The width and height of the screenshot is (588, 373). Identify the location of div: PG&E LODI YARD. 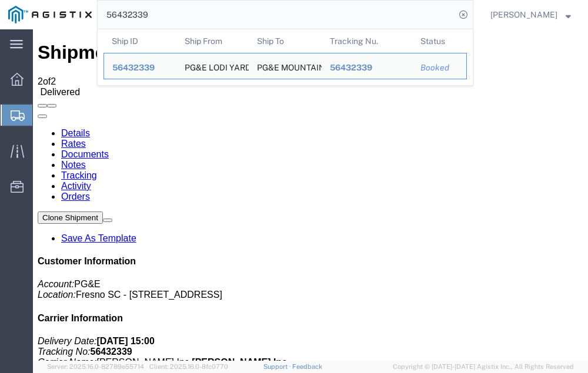
(213, 66).